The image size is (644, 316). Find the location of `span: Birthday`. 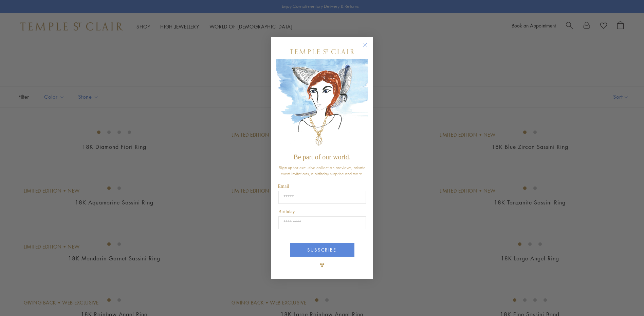

span: Birthday is located at coordinates (286, 212).